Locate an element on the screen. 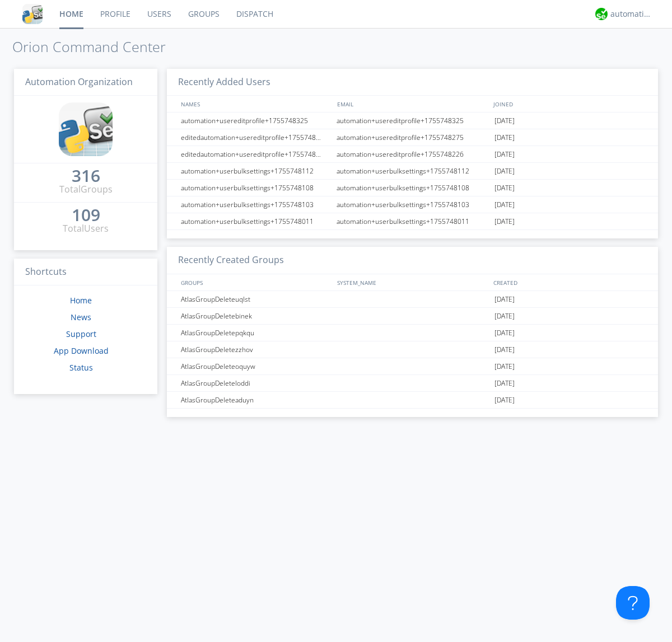 This screenshot has height=642, width=672. div: AtlasGroupDeletepqkqu is located at coordinates (256, 332).